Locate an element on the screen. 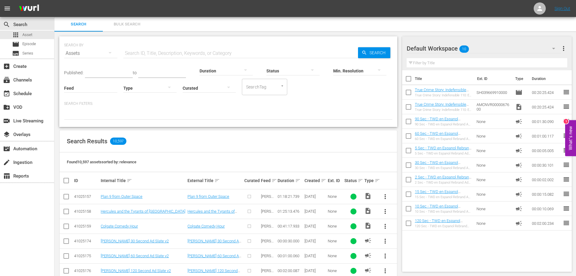 This screenshot has height=276, width=576. div: 41025158 is located at coordinates (87, 211).